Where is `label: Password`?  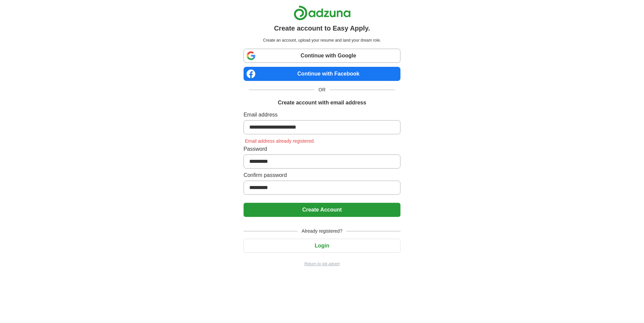
label: Password is located at coordinates (322, 150).